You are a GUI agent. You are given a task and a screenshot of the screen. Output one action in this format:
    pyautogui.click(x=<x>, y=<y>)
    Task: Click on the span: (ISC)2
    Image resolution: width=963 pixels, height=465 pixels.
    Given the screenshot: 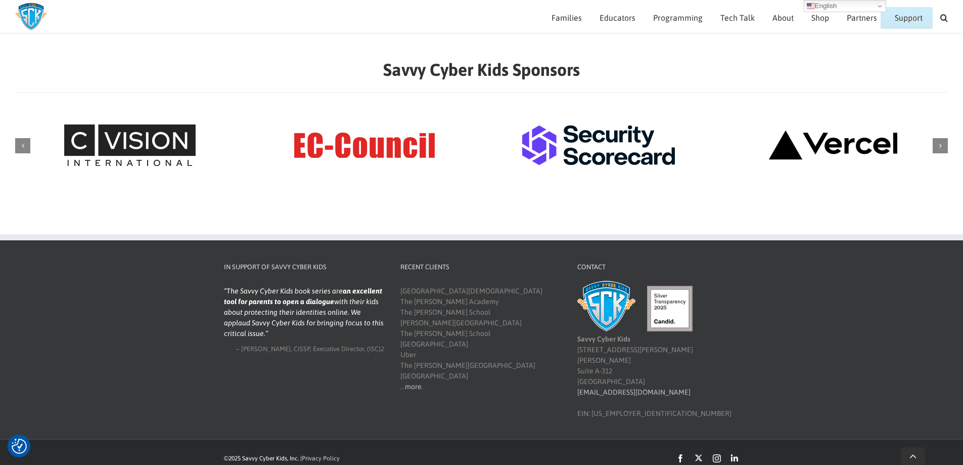 What is the action you would take?
    pyautogui.click(x=376, y=348)
    